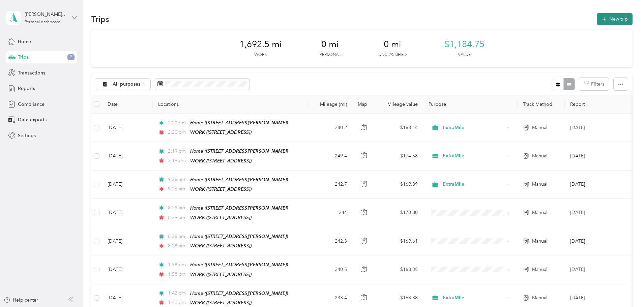 Image resolution: width=644 pixels, height=307 pixels. What do you see at coordinates (400, 185) in the screenshot?
I see `td: $169.89` at bounding box center [400, 185].